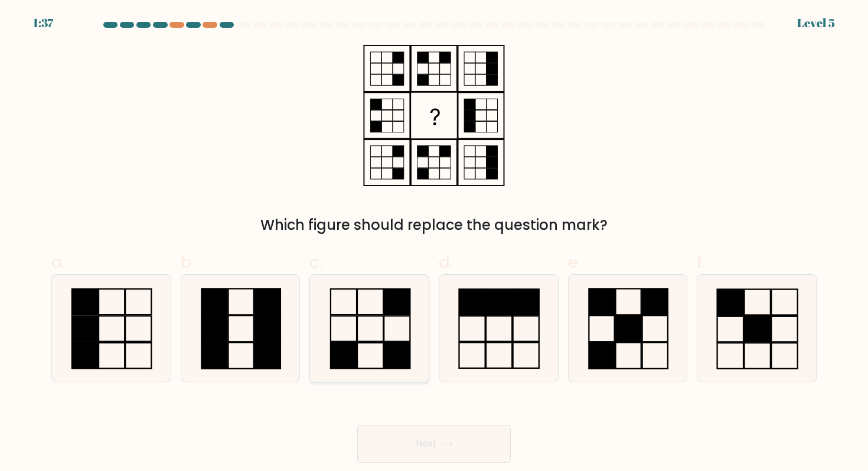 The height and width of the screenshot is (471, 868). Describe the element at coordinates (188, 262) in the screenshot. I see `span: b.` at that location.